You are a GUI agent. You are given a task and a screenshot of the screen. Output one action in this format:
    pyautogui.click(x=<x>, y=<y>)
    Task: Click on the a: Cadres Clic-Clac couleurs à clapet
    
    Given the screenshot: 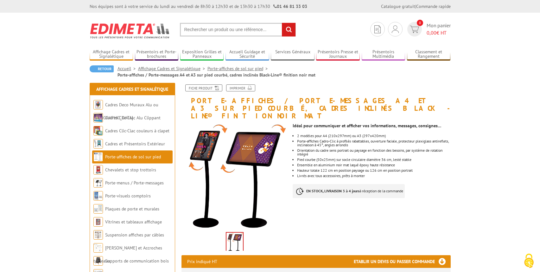 What is the action you would take?
    pyautogui.click(x=137, y=131)
    